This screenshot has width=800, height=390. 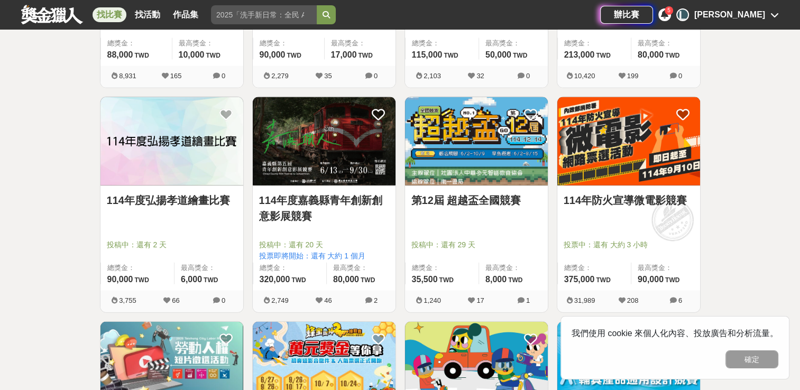 I want to click on a: 找活動, so click(x=147, y=15).